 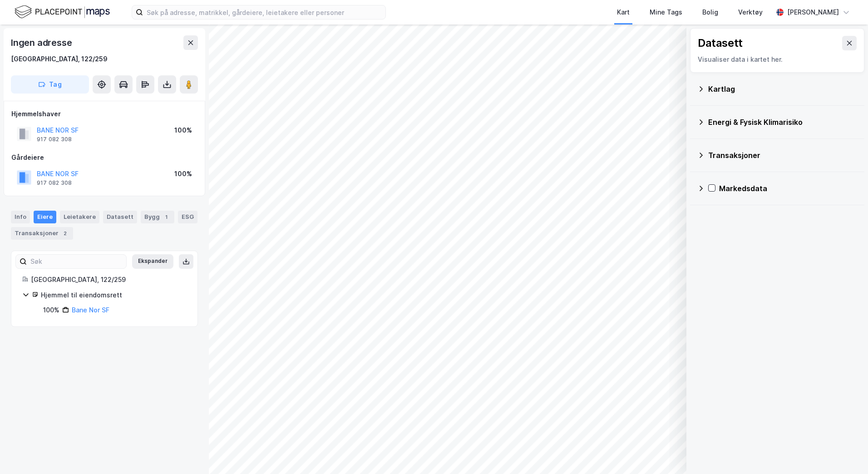 I want to click on div: Info, so click(x=20, y=217).